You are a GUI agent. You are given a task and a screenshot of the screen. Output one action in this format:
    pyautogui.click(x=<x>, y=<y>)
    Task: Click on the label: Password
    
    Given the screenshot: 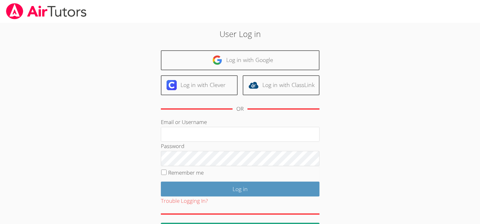 What is the action you would take?
    pyautogui.click(x=172, y=146)
    